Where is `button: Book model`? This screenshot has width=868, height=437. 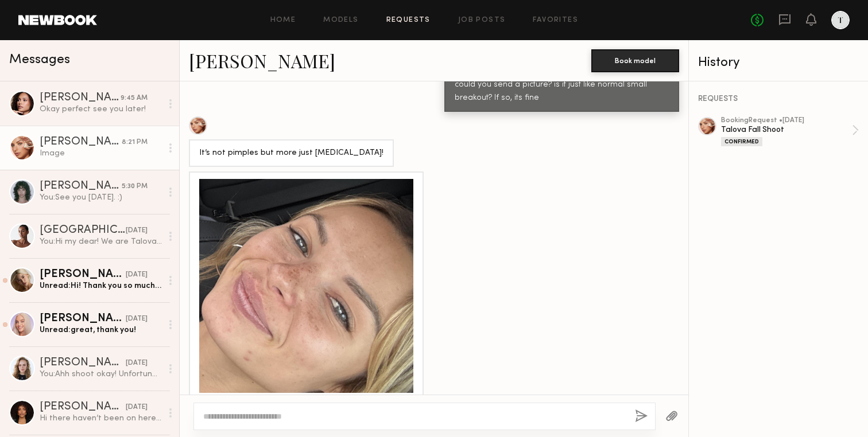 button: Book model is located at coordinates (635, 61).